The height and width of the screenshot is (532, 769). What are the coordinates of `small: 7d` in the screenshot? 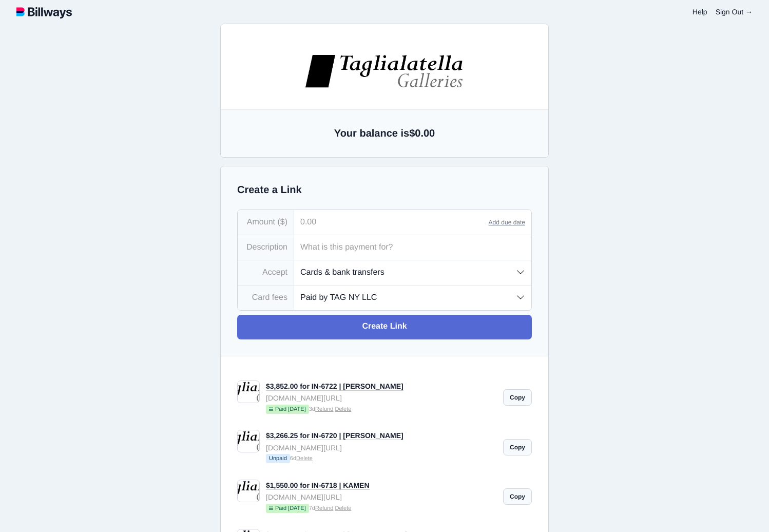 It's located at (381, 509).